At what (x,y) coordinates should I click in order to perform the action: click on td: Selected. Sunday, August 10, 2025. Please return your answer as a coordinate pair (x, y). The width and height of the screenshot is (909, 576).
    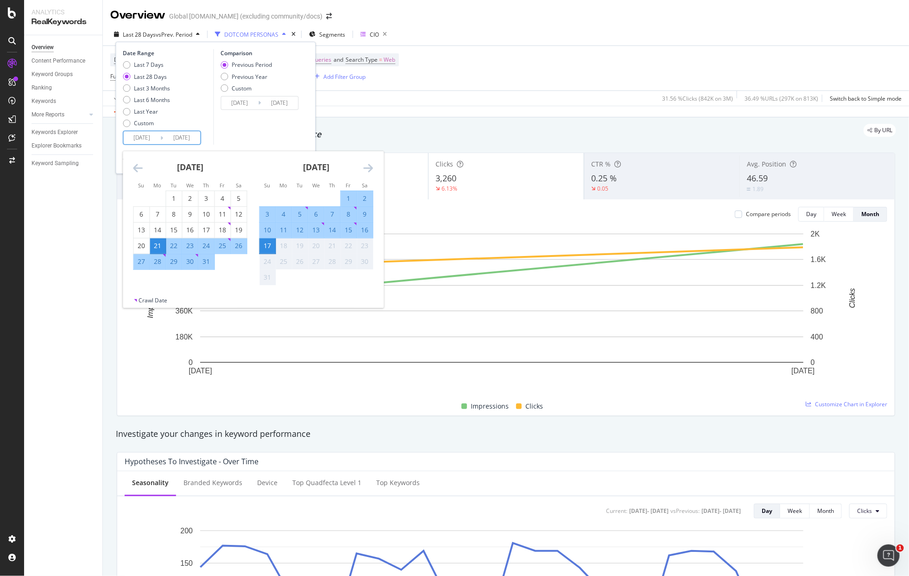
    Looking at the image, I should click on (267, 230).